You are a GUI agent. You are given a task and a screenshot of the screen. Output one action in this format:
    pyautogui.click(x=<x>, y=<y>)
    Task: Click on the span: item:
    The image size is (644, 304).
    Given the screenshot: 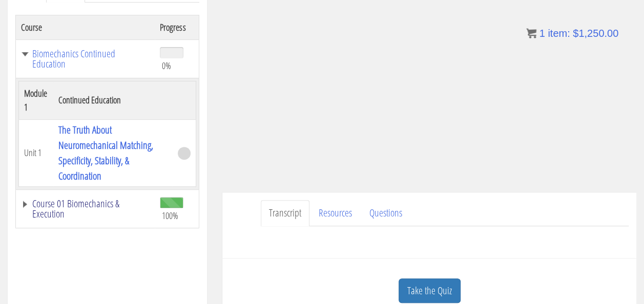 What is the action you would take?
    pyautogui.click(x=558, y=33)
    